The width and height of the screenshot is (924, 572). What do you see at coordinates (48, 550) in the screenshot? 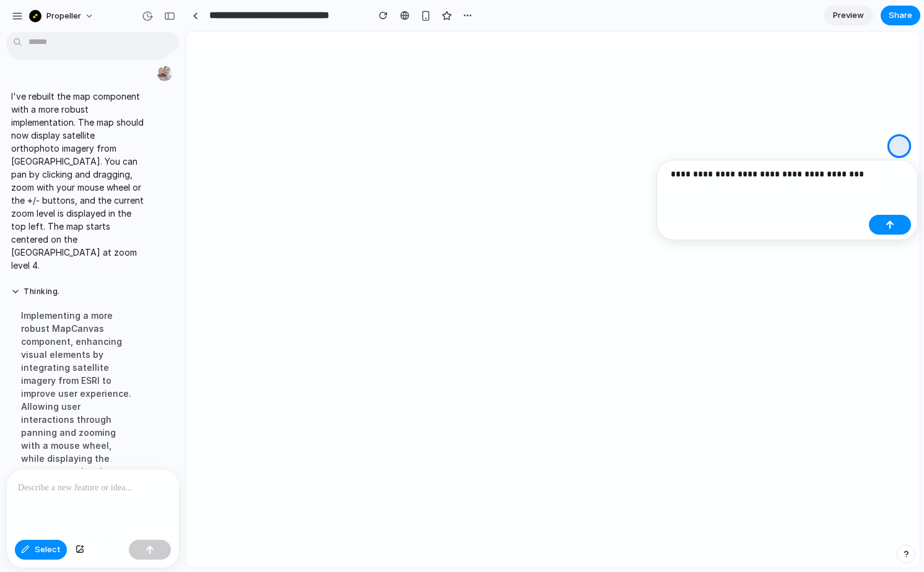
I see `span: Select` at bounding box center [48, 550].